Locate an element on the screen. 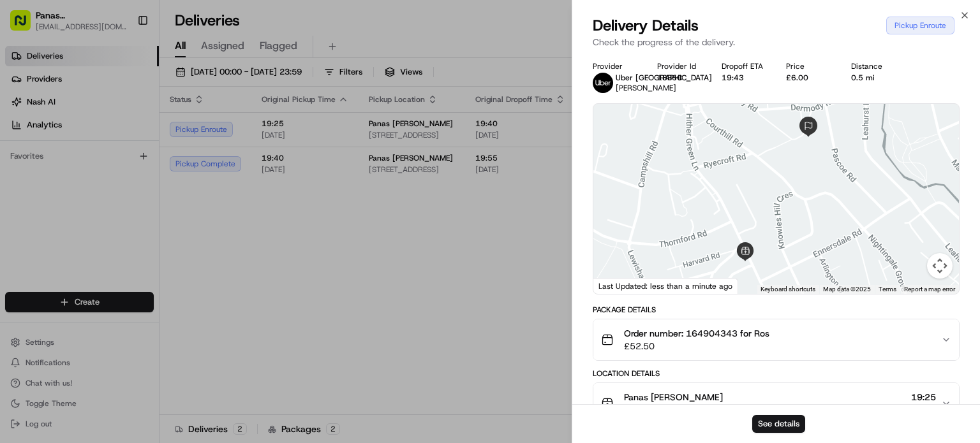 The height and width of the screenshot is (443, 980). button: See details is located at coordinates (778, 424).